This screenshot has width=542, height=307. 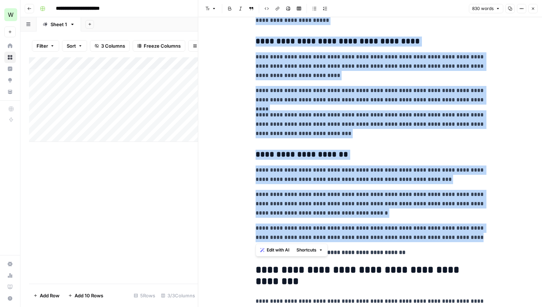 I want to click on span: Sort, so click(x=71, y=46).